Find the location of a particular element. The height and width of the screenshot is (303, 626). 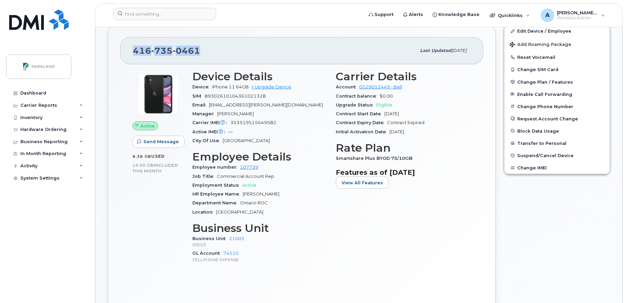

span: Change Plan / Features is located at coordinates (545, 82).